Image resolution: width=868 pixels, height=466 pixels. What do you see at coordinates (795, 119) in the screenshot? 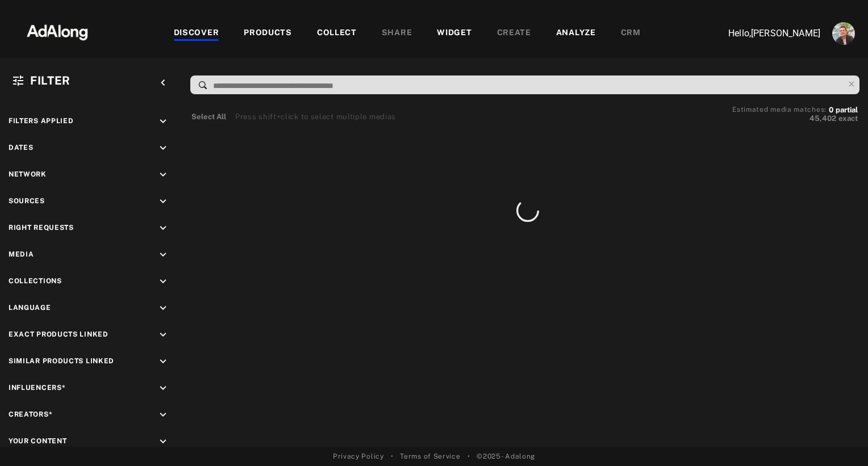
I see `button: 45,402exact` at bounding box center [795, 119].